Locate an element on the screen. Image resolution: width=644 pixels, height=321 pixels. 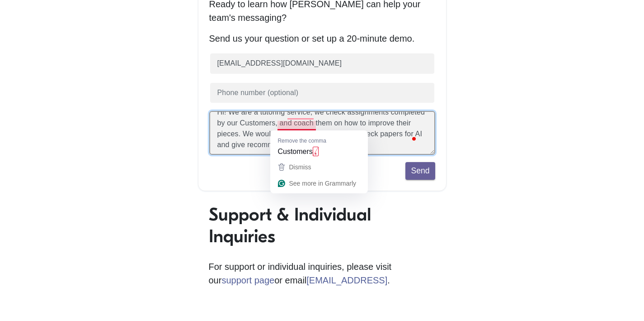
h1: Support & Individual Inquiries is located at coordinates (323, 225).